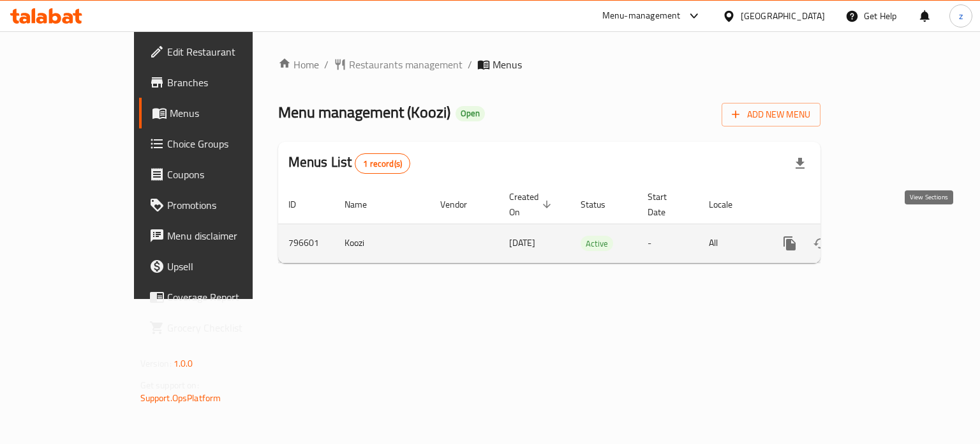 This screenshot has width=980, height=444. Describe the element at coordinates (218, 144) in the screenshot. I see `a: Choice Groups` at that location.